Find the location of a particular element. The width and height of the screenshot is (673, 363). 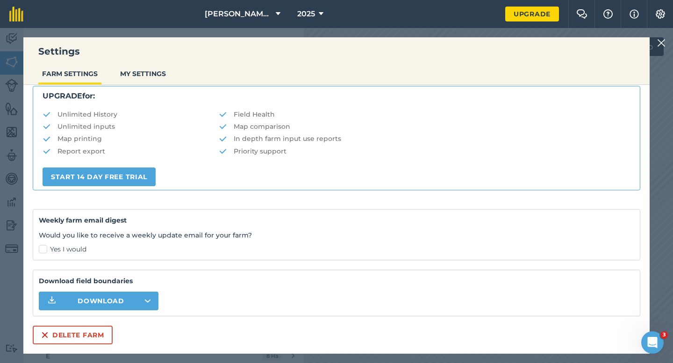

li: In depth farm input use reports is located at coordinates (424, 139).